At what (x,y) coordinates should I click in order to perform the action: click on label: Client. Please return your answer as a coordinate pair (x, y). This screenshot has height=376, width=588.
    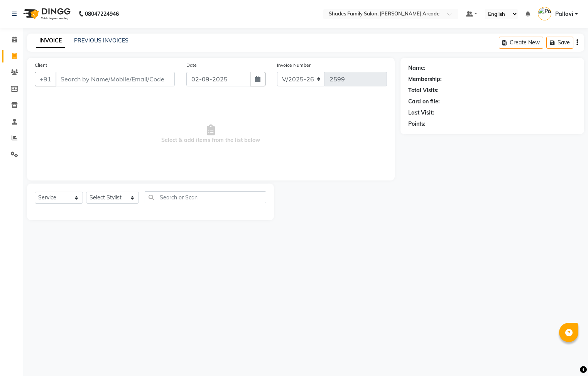
    Looking at the image, I should click on (41, 65).